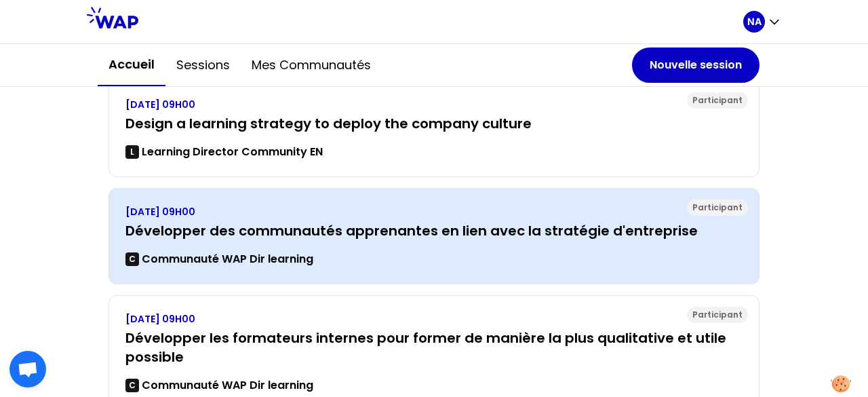 The width and height of the screenshot is (868, 397). Describe the element at coordinates (434, 123) in the screenshot. I see `h3: Design a learning strategy to deploy the company culture` at that location.